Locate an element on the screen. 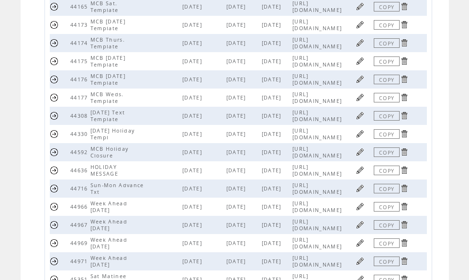 This screenshot has width=469, height=280. span: HOLIDAY MESSAGE is located at coordinates (105, 171).